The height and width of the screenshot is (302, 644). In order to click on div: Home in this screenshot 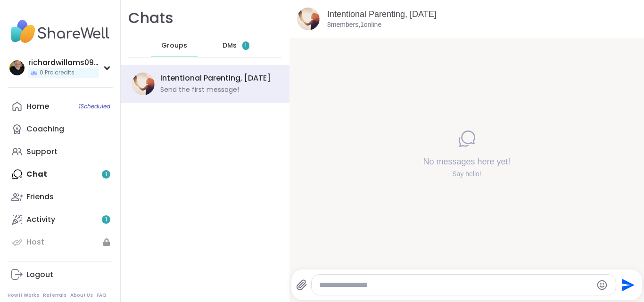, I will do `click(37, 106)`.